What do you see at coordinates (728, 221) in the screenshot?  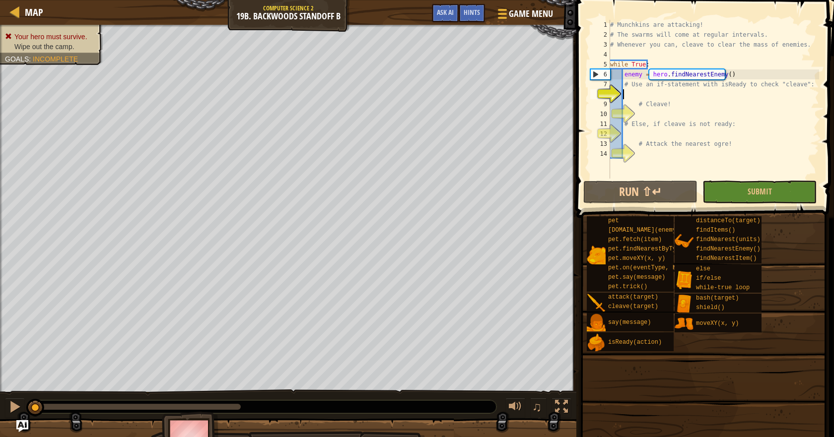 I see `span: distanceTo(target)` at bounding box center [728, 221].